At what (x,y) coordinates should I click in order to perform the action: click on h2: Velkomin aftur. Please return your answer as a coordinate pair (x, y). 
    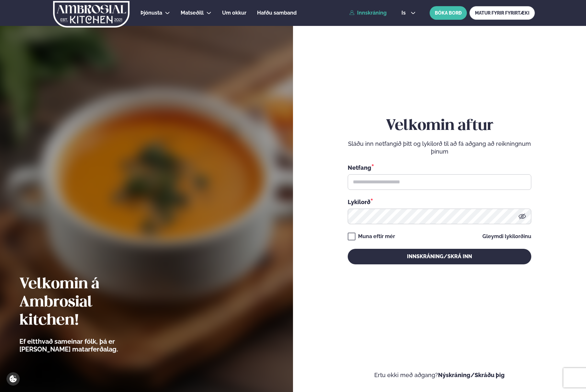
    Looking at the image, I should click on (440, 126).